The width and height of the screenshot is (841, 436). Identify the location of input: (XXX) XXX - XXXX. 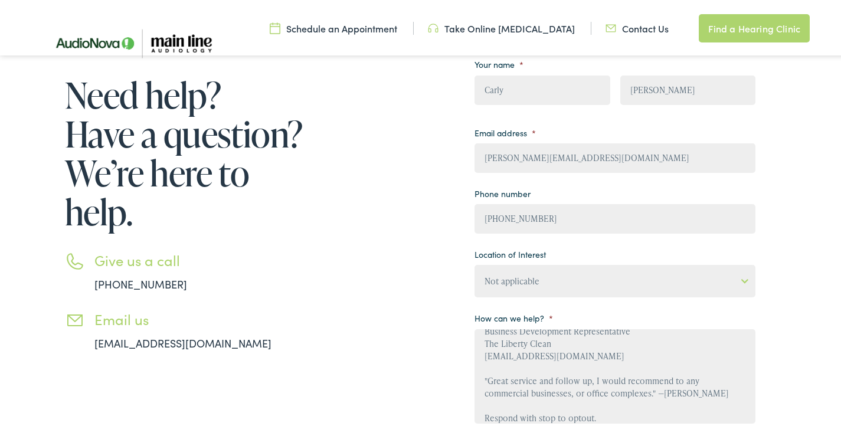
(615, 217).